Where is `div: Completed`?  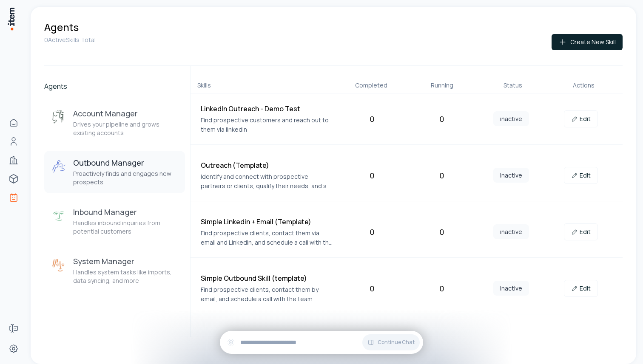
div: Completed is located at coordinates (371, 86).